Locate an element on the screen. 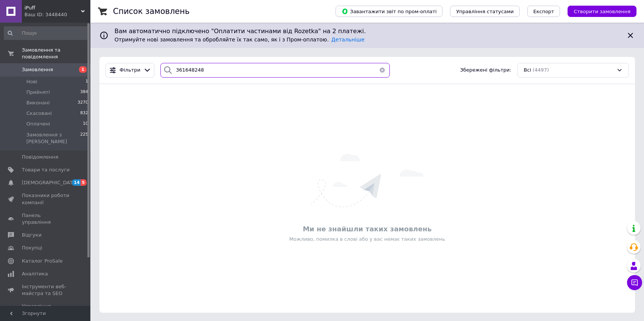  span: Завантажити звіт по пром-оплаті is located at coordinates (389, 11).